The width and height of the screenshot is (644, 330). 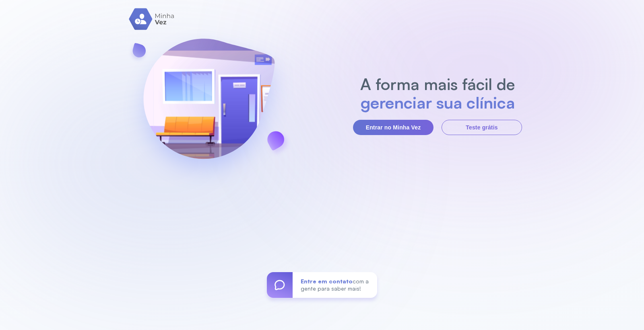 I want to click on div: com a gente para saber mais!, so click(x=335, y=285).